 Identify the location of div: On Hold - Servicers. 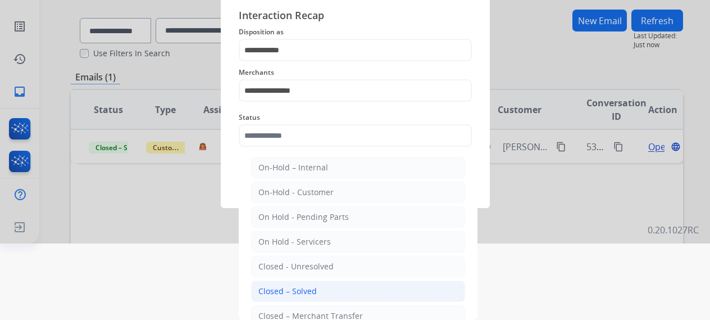
(294, 241).